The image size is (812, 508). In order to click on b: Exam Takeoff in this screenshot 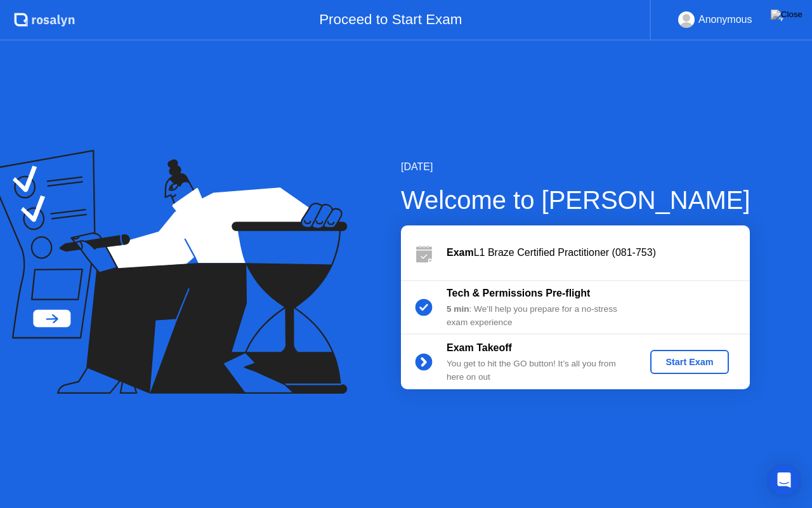, I will do `click(479, 347)`.